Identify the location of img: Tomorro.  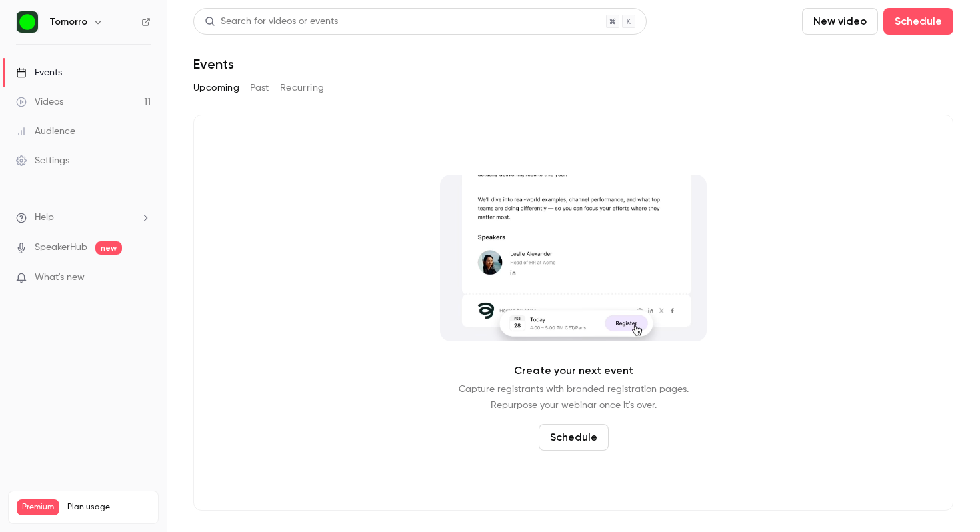
(28, 22).